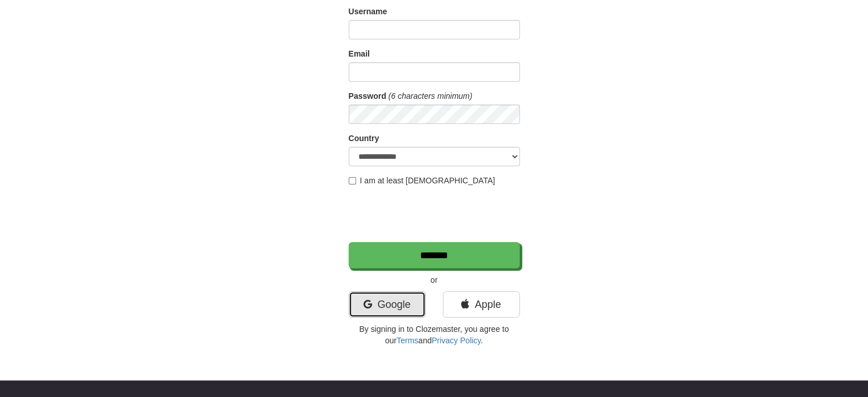 The width and height of the screenshot is (868, 397). What do you see at coordinates (359, 53) in the screenshot?
I see `label: Email` at bounding box center [359, 53].